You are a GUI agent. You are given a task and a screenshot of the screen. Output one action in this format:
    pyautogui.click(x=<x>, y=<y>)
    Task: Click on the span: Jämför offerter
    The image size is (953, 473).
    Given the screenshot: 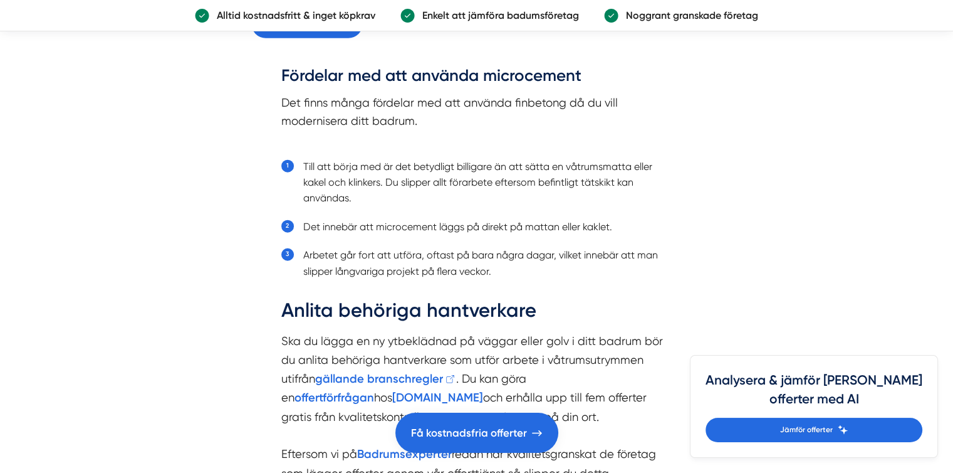 What is the action you would take?
    pyautogui.click(x=807, y=429)
    